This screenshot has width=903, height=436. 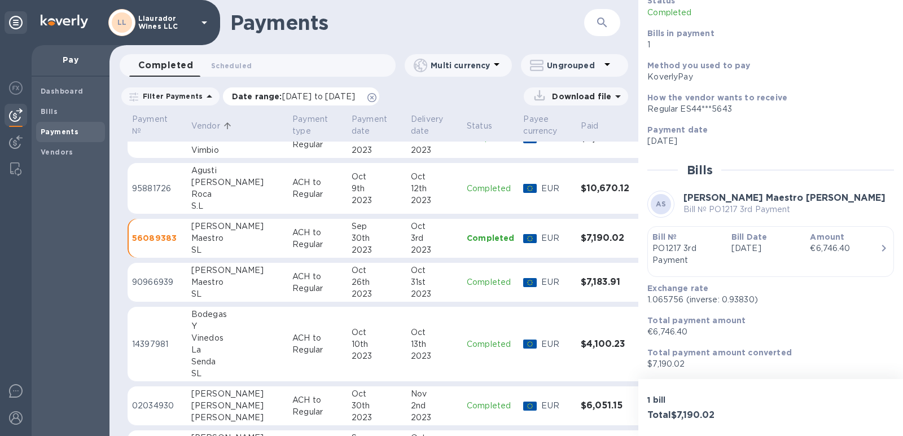 What do you see at coordinates (579, 97) in the screenshot?
I see `p: Download file` at bounding box center [579, 97].